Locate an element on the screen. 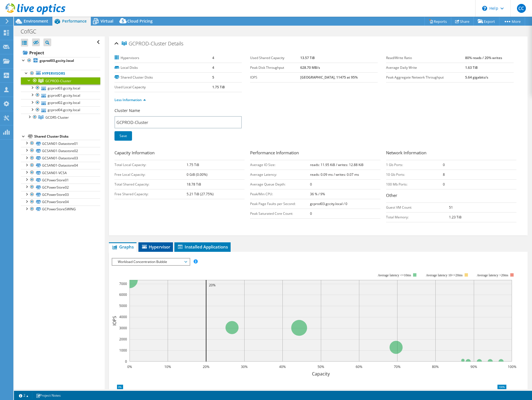 This screenshot has width=532, height=400. td: Average Queue Depth: is located at coordinates (280, 184).